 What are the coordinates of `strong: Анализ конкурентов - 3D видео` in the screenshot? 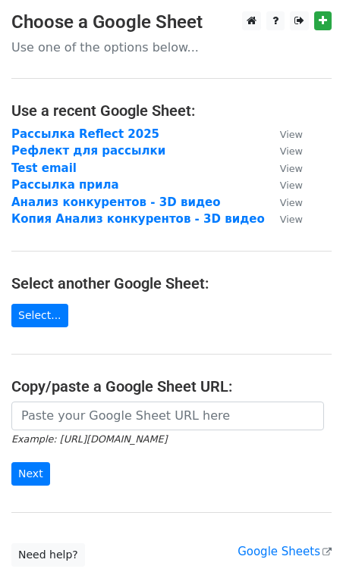 It's located at (115, 202).